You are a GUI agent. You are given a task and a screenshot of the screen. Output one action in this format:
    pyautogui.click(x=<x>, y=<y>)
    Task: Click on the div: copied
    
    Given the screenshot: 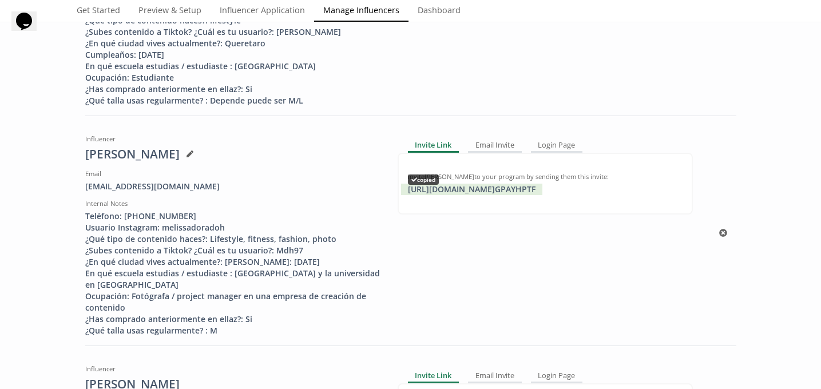 What is the action you would take?
    pyautogui.click(x=423, y=180)
    